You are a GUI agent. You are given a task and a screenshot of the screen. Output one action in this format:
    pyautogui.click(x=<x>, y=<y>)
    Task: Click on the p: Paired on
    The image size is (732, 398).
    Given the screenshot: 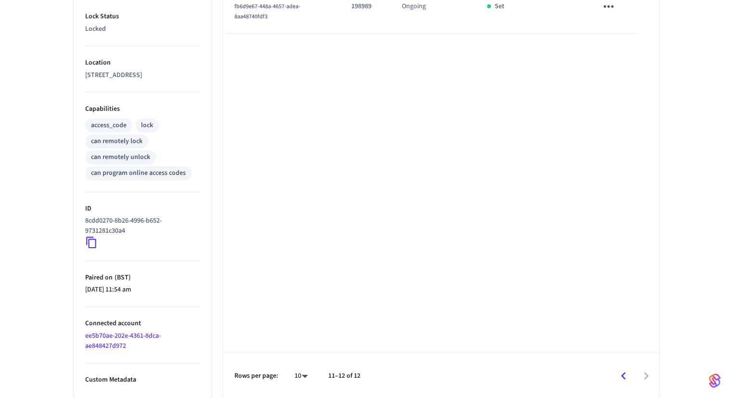 What is the action you would take?
    pyautogui.click(x=142, y=277)
    